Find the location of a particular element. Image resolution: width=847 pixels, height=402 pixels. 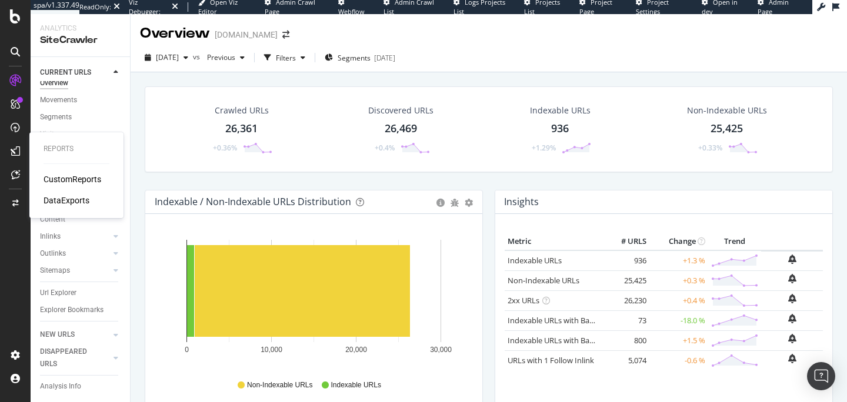

div: DISAPPEARED URLS is located at coordinates (69, 358).